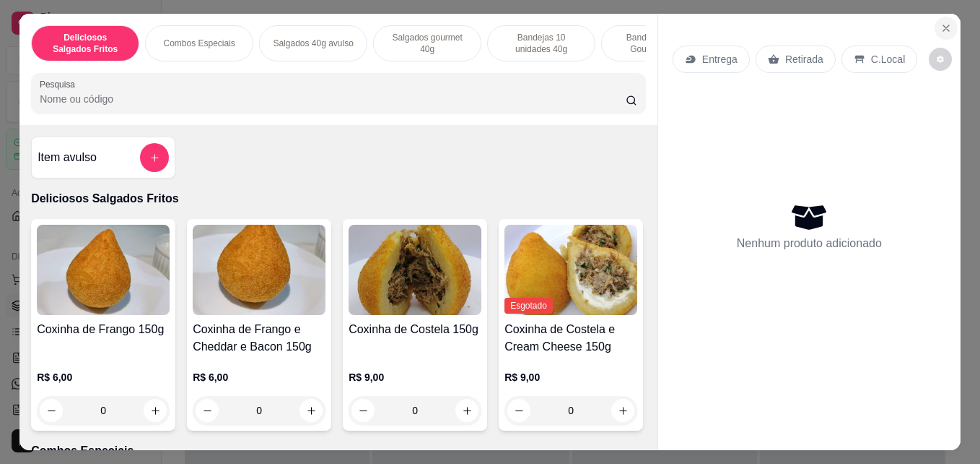  What do you see at coordinates (313, 43) in the screenshot?
I see `p: Salgados 40g avulso` at bounding box center [313, 43].